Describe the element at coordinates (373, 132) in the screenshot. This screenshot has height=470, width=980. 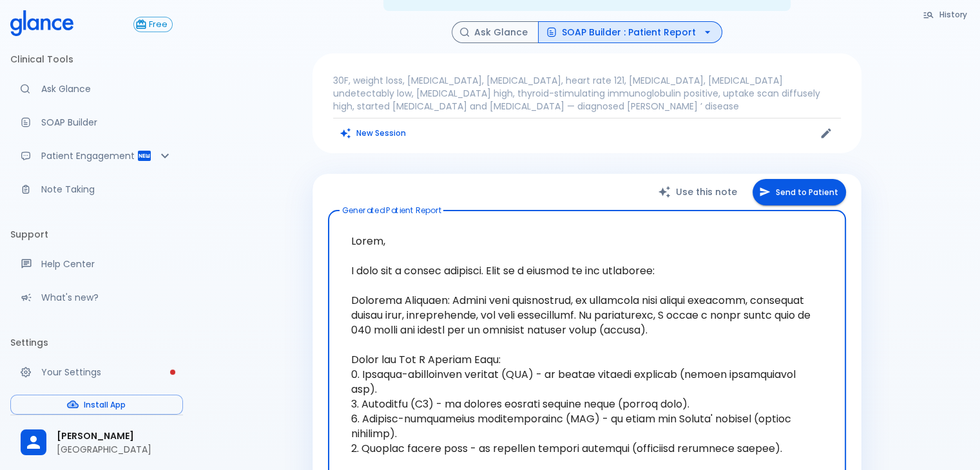
I see `button: Clears all inputs and results.` at that location.